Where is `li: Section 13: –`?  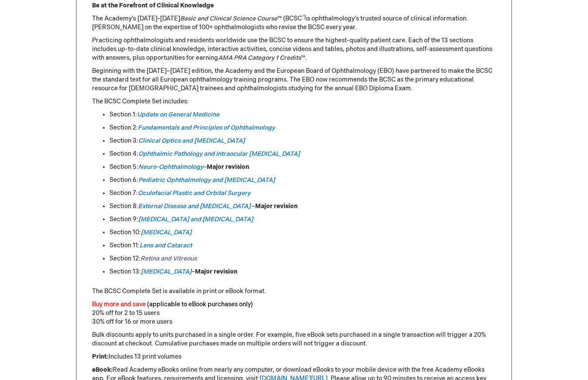 li: Section 13: – is located at coordinates (303, 271).